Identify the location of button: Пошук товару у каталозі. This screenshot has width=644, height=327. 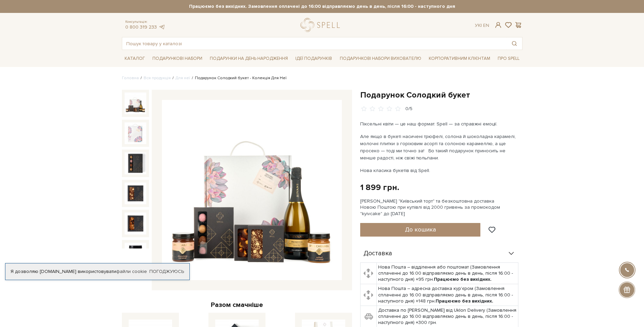
(514, 43).